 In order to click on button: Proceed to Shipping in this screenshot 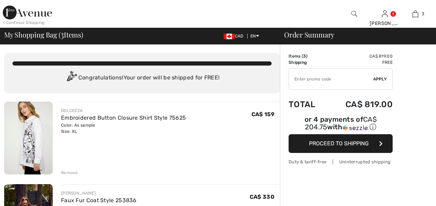, I will do `click(341, 144)`.